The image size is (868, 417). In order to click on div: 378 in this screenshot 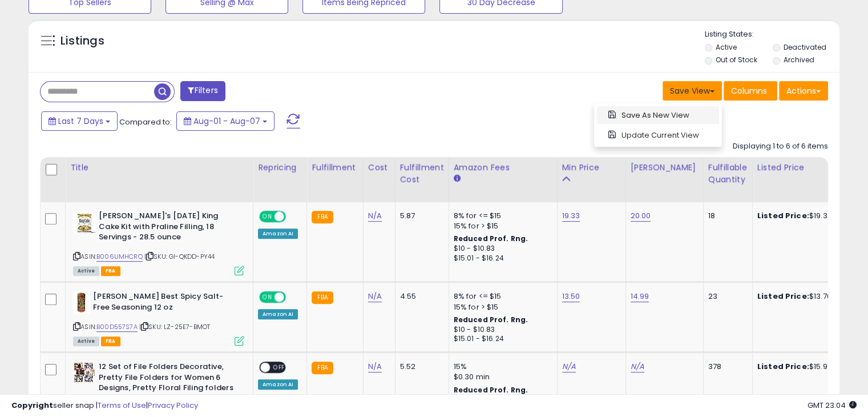, I will do `click(726, 366)`.